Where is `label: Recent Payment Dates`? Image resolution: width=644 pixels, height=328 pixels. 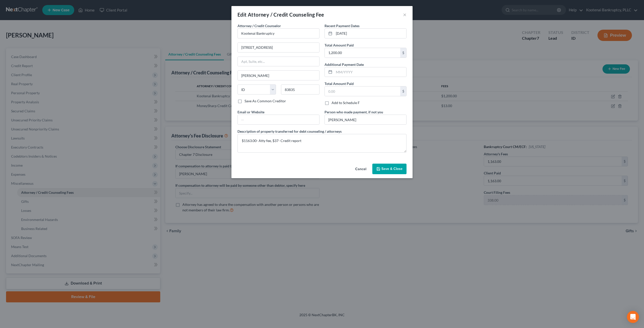
label: Recent Payment Dates is located at coordinates (342, 26).